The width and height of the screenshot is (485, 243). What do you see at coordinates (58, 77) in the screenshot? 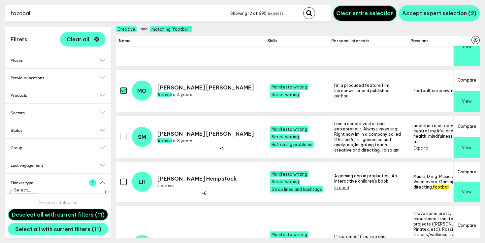
I see `h2: Previous locations` at bounding box center [58, 77].